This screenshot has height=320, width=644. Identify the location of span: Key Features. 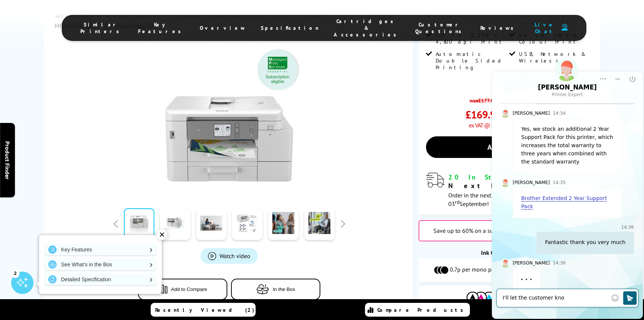
(161, 28).